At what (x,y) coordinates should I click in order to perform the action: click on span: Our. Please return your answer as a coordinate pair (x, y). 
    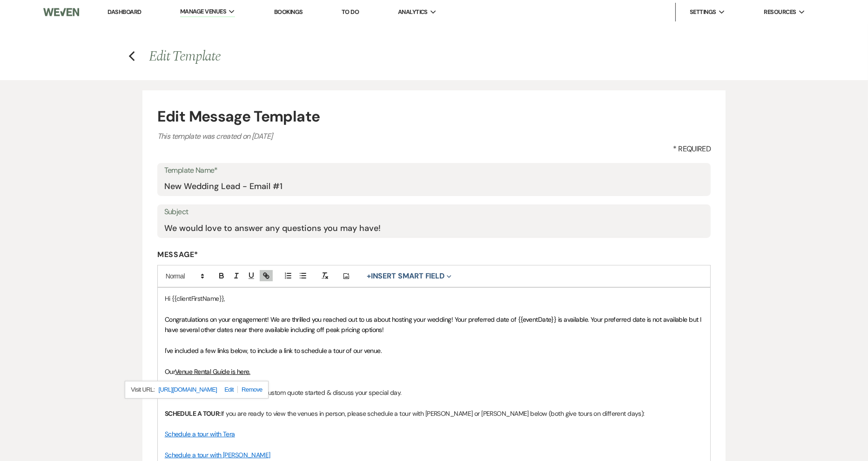
    Looking at the image, I should click on (170, 372).